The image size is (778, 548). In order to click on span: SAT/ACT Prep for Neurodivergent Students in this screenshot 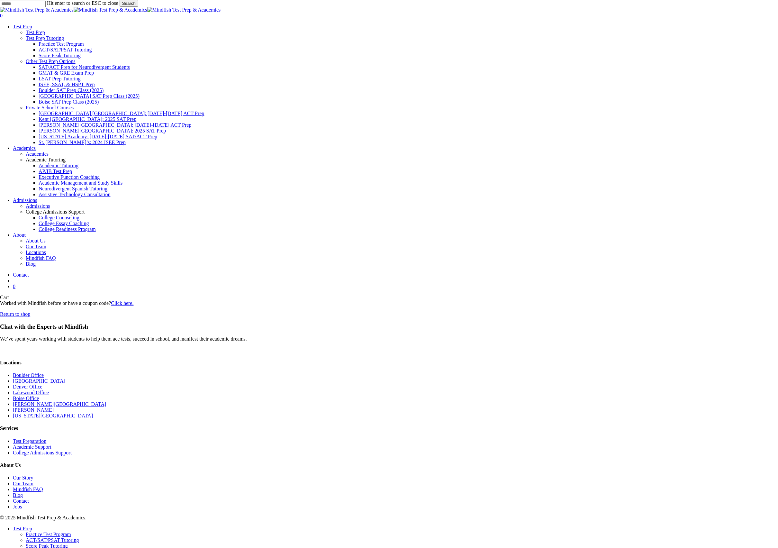, I will do `click(84, 67)`.